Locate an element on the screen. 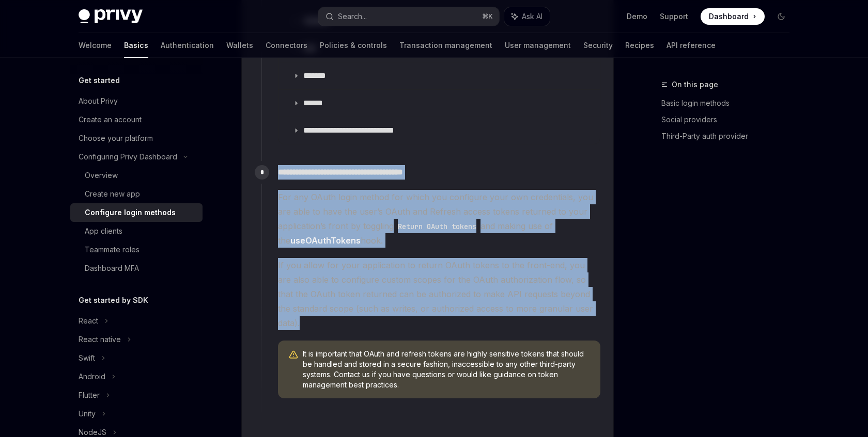 The width and height of the screenshot is (868, 437). button: Toggle dark mode is located at coordinates (781, 17).